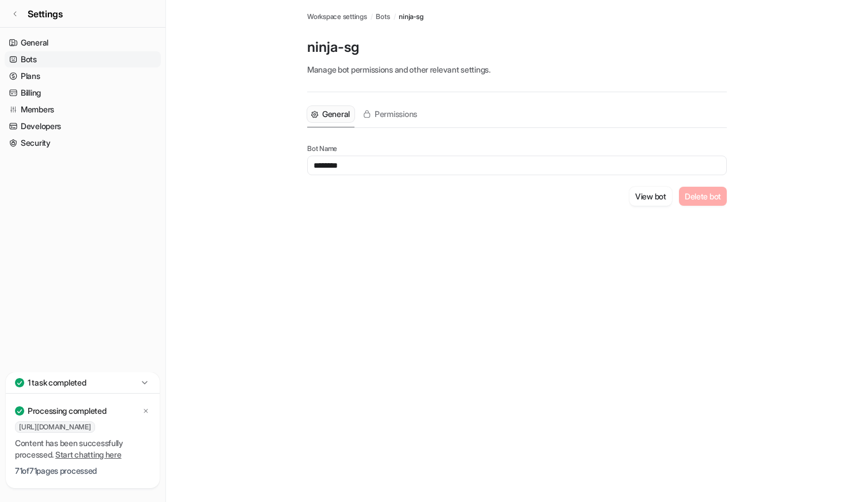 The height and width of the screenshot is (502, 868). I want to click on a: Plans, so click(83, 76).